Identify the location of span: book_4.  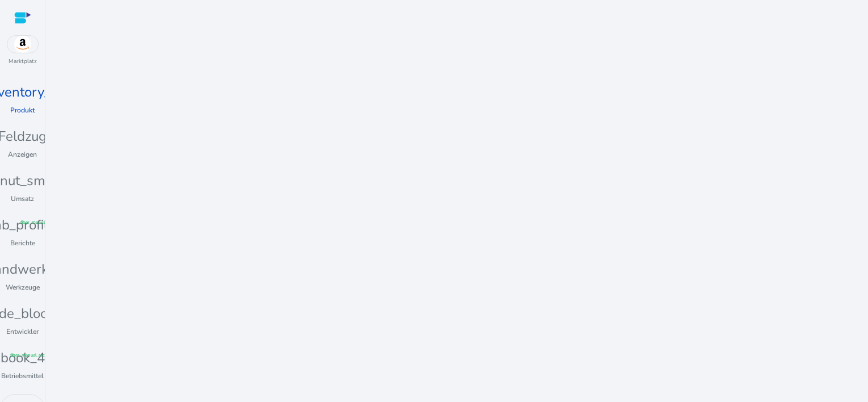
(22, 358).